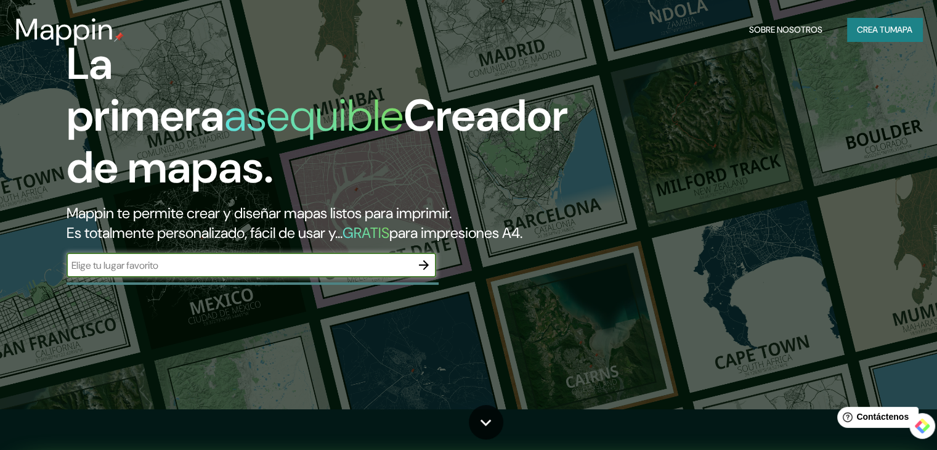  Describe the element at coordinates (119, 37) in the screenshot. I see `img: pin de mapeo` at that location.